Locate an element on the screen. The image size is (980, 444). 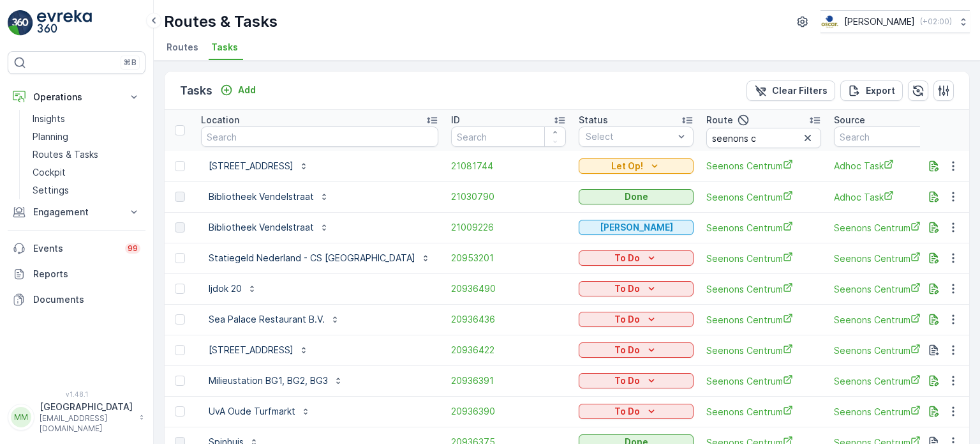
button: UvA Oude Turfmarkt is located at coordinates (259, 411).